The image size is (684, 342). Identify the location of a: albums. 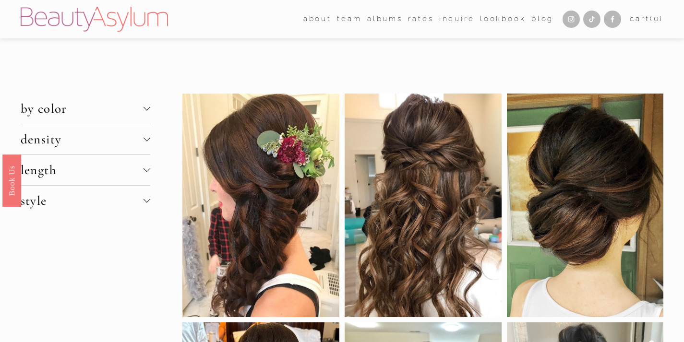
(385, 19).